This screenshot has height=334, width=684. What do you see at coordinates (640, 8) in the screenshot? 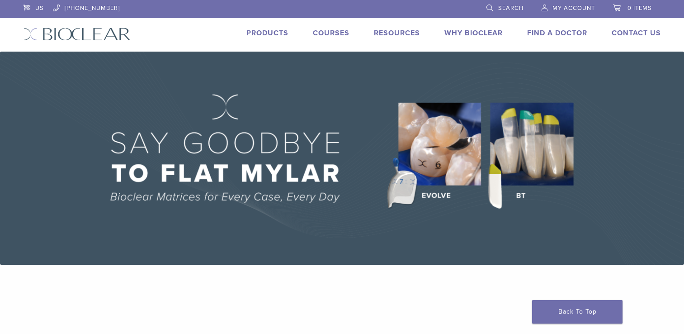
I see `span: 0 items` at bounding box center [640, 8].